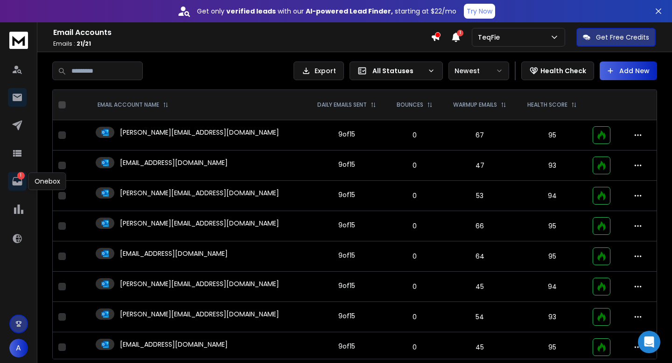  Describe the element at coordinates (479, 166) in the screenshot. I see `td: 47` at that location.